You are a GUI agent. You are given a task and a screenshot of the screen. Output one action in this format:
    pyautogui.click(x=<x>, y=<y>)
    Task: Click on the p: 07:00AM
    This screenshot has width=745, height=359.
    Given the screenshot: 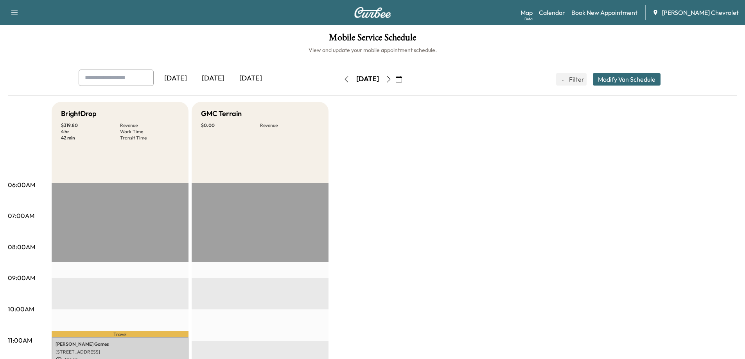 What is the action you would take?
    pyautogui.click(x=21, y=216)
    